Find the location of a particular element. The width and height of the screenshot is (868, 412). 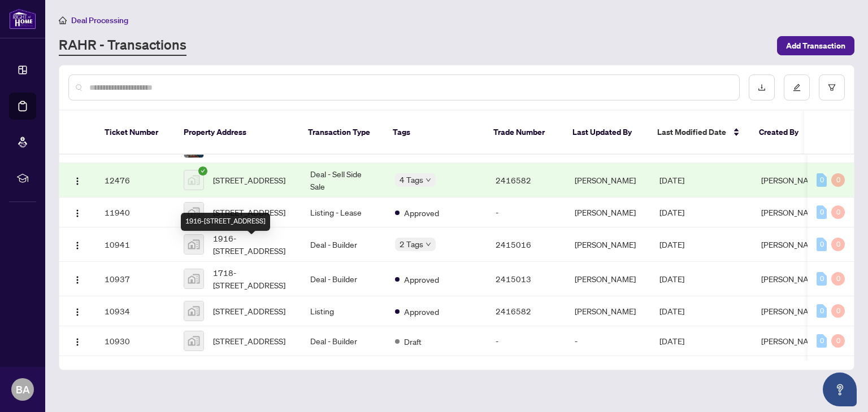

img: logo is located at coordinates (22, 19).